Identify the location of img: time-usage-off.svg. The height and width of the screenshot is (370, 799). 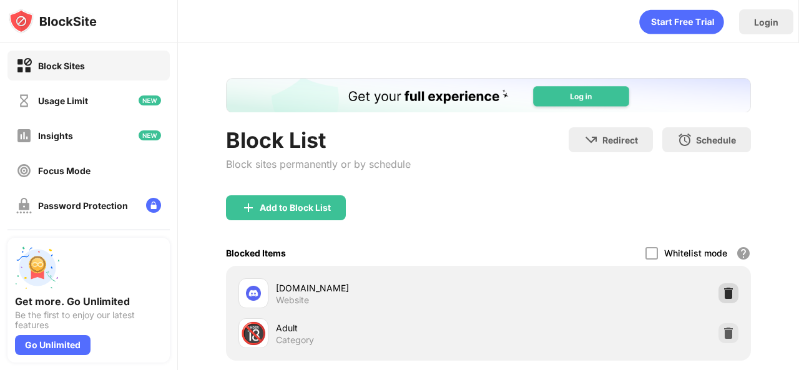
(24, 101).